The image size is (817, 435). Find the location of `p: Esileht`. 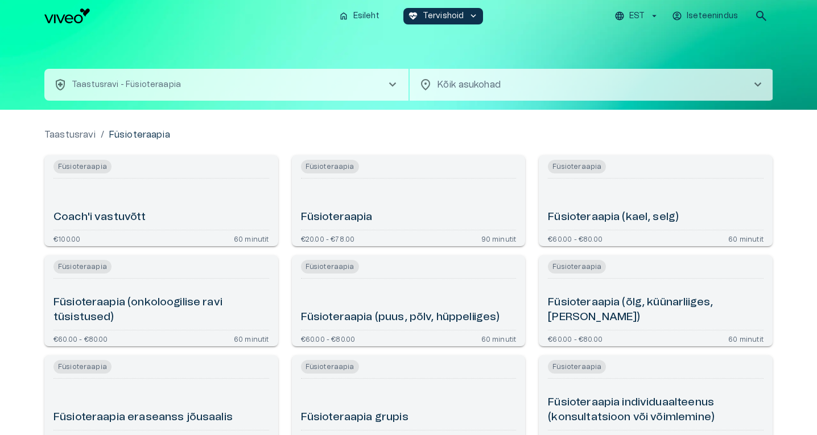

p: Esileht is located at coordinates (367, 16).